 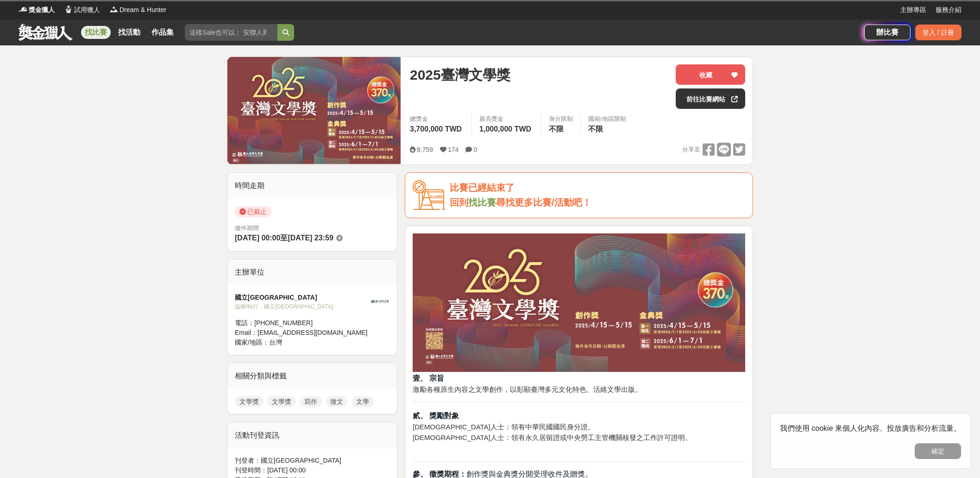 I want to click on strong: 壹、 宗旨, so click(x=428, y=378).